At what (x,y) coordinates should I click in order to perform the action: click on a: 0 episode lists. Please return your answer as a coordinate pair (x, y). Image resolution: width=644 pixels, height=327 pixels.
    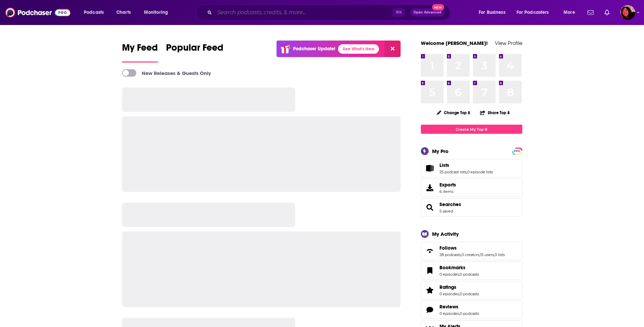
    Looking at the image, I should click on (480, 172).